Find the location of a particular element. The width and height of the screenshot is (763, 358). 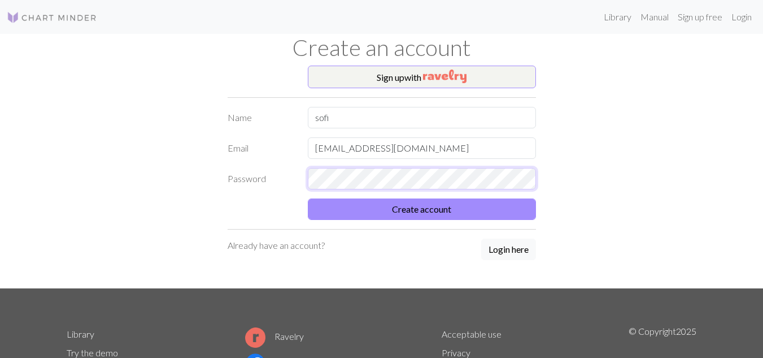

img: Ravelry logo is located at coordinates (255, 337).